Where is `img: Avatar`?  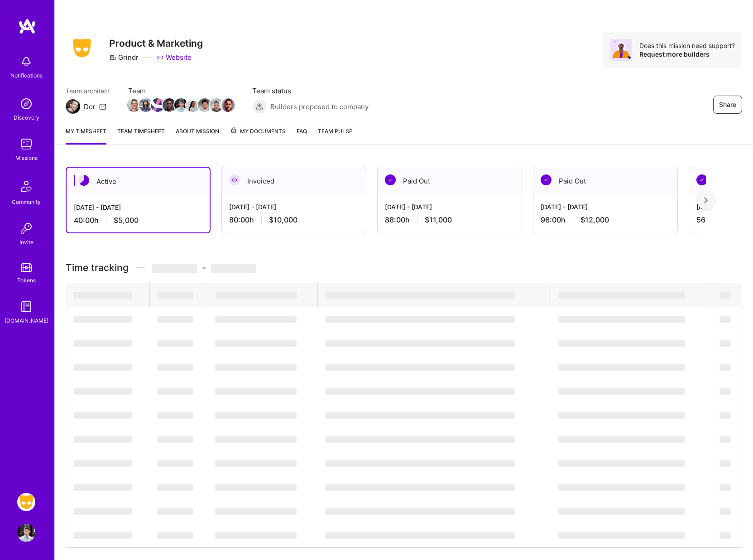
img: Avatar is located at coordinates (622, 49).